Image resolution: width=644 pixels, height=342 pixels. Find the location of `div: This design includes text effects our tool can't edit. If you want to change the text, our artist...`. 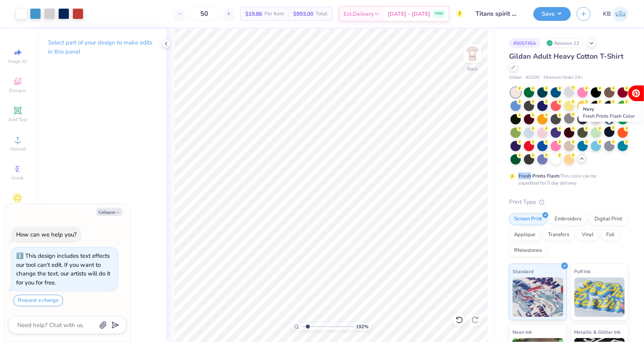

div: This design includes text effects our tool can't edit. If you want to change the text, our artist... is located at coordinates (63, 269).